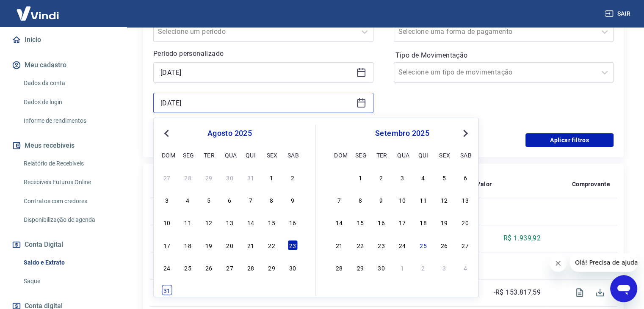 The height and width of the screenshot is (309, 644). Describe the element at coordinates (166, 133) in the screenshot. I see `button: Previous Month` at that location.